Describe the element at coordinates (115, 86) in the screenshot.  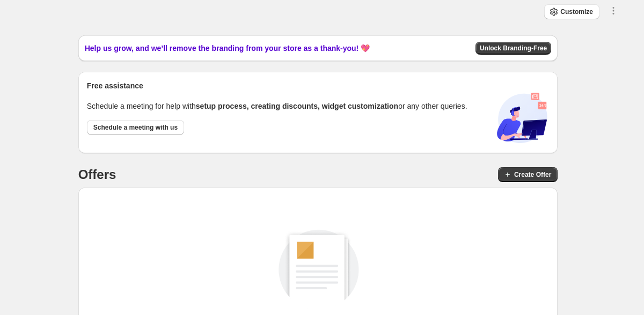
I see `span: Free assistance` at that location.